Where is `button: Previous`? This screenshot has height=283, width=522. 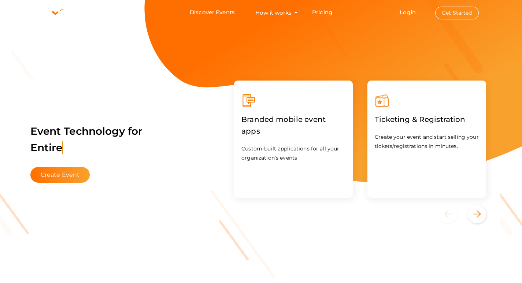
button: Previous is located at coordinates (452, 214).